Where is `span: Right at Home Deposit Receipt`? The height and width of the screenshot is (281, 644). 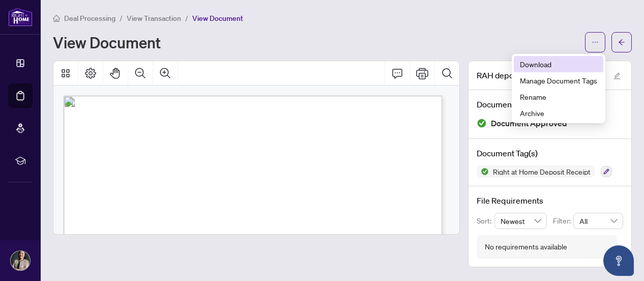
span: Right at Home Deposit Receipt is located at coordinates (542, 172).